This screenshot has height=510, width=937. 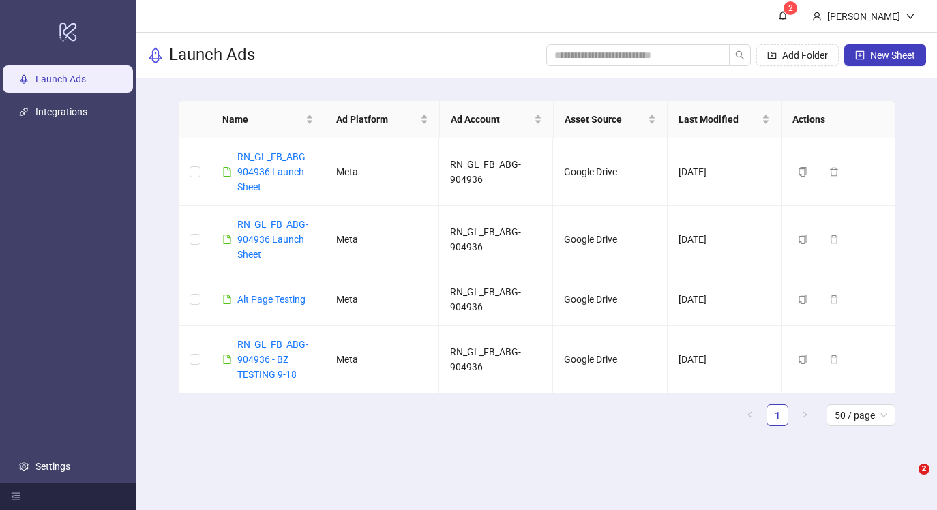 I want to click on th: Ad Account, so click(x=497, y=119).